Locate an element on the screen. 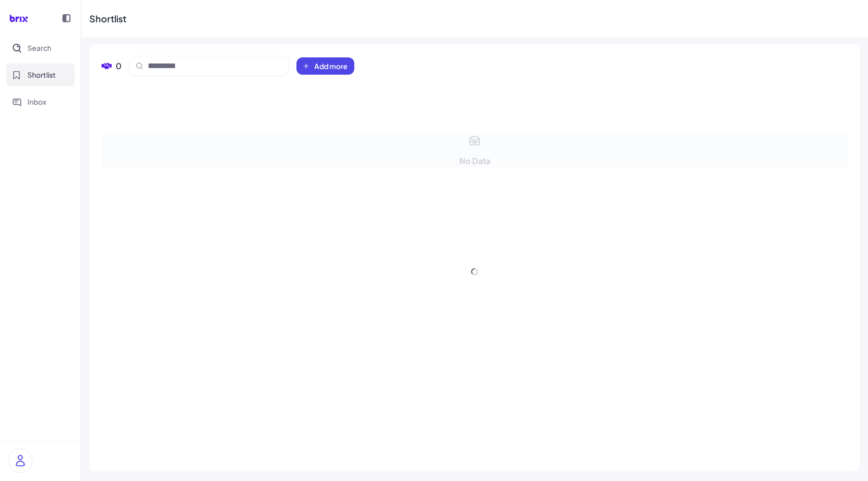 This screenshot has width=868, height=481. button: Search is located at coordinates (40, 48).